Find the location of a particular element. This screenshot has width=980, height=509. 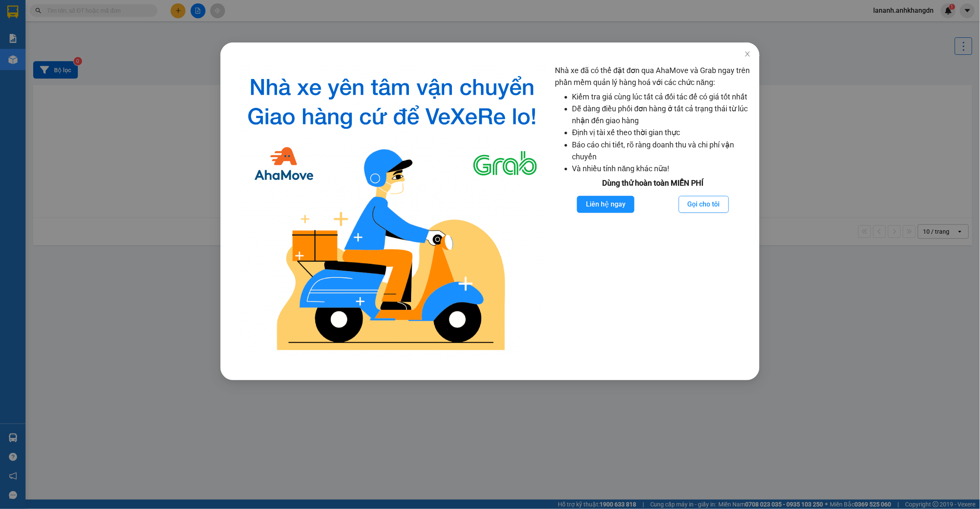

li: Định vị tài xế theo thời gian thực is located at coordinates (662, 133).